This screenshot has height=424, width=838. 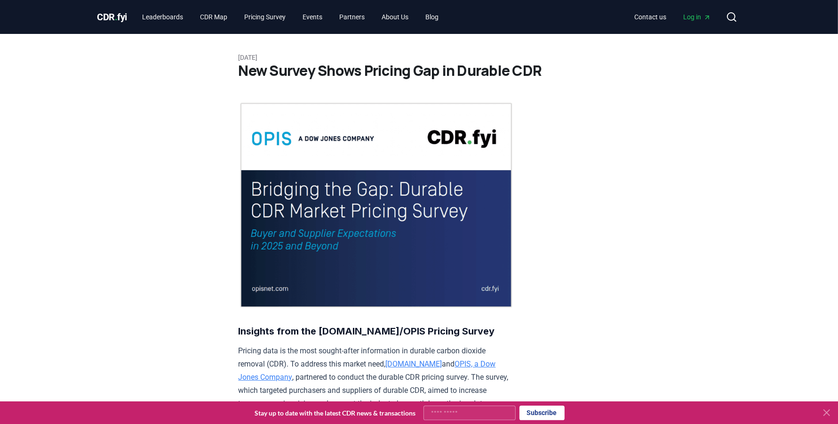 I want to click on a: CDR Map, so click(x=214, y=17).